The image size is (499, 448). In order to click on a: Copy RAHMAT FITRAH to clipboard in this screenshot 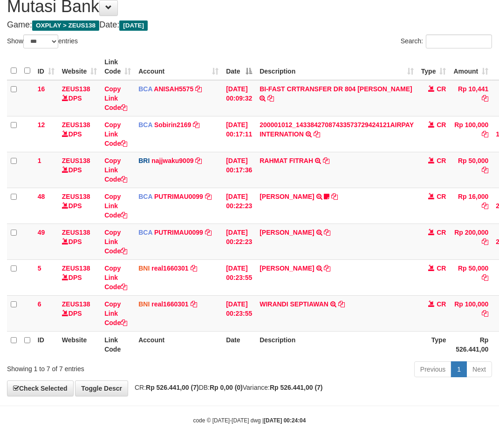, I will do `click(326, 161)`.